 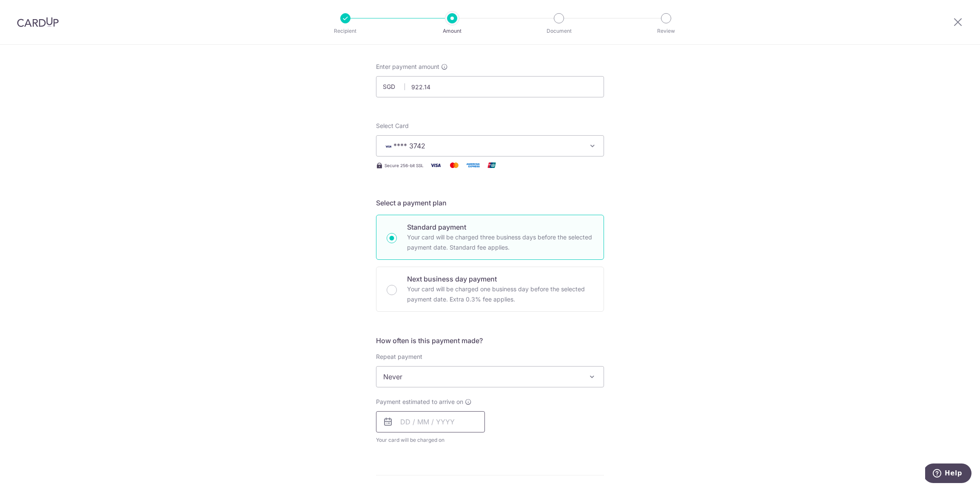 I want to click on span: Enter payment amount, so click(x=408, y=67).